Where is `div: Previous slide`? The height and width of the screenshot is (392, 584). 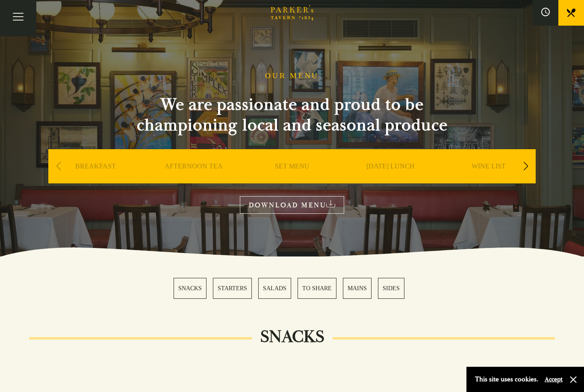 div: Previous slide is located at coordinates (58, 166).